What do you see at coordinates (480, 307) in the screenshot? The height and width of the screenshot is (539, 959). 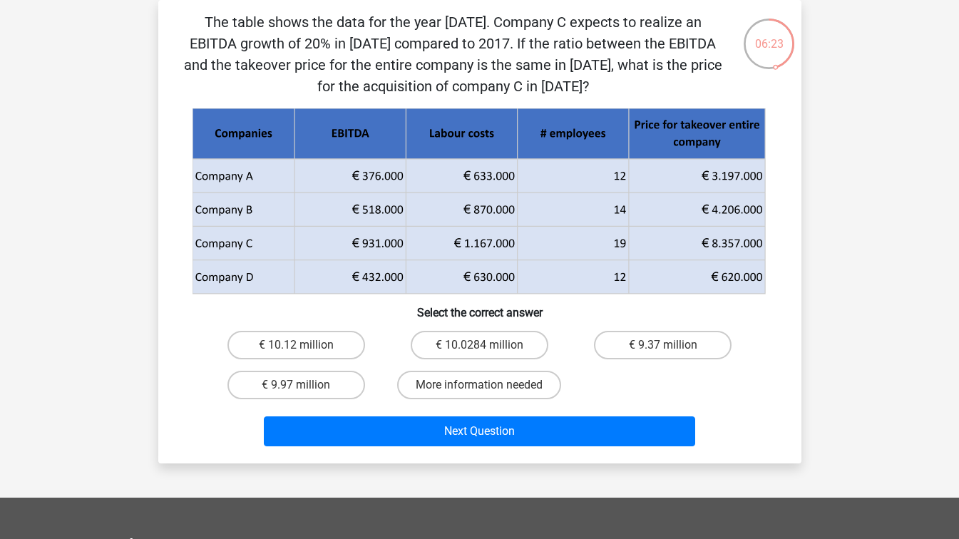 I see `h6: Select the correct answer` at bounding box center [480, 307].